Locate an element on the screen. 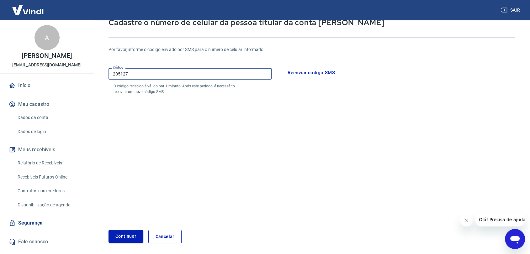 The height and width of the screenshot is (254, 530). p: O código recebido é válido por 1 minuto. Após este período, é necessário reenviar um novo código ... is located at coordinates (180, 89).